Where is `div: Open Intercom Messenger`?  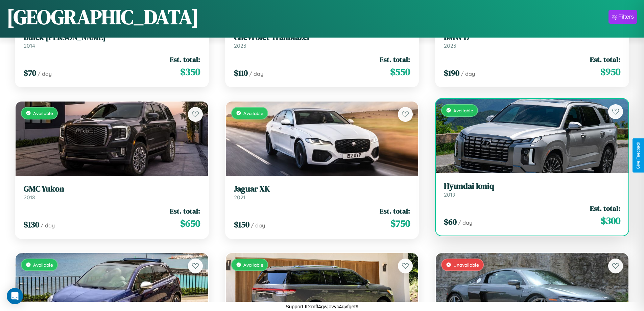
div: Open Intercom Messenger is located at coordinates (15, 296).